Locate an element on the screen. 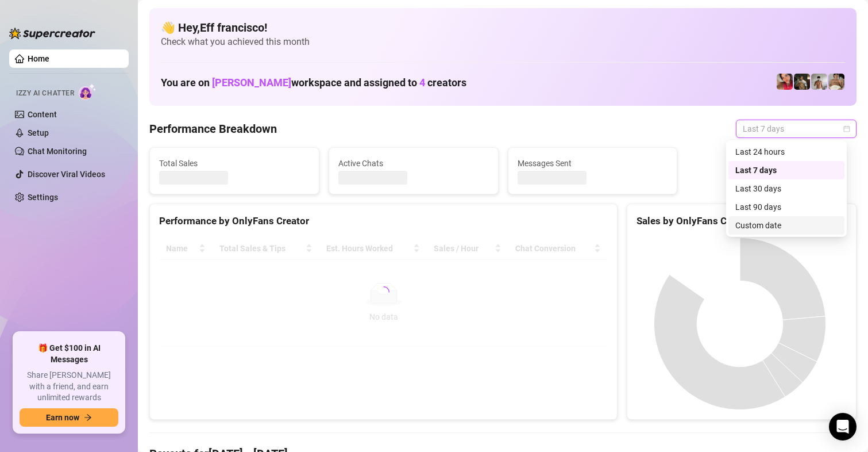 The width and height of the screenshot is (868, 452). img: AI Chatter is located at coordinates (88, 92).